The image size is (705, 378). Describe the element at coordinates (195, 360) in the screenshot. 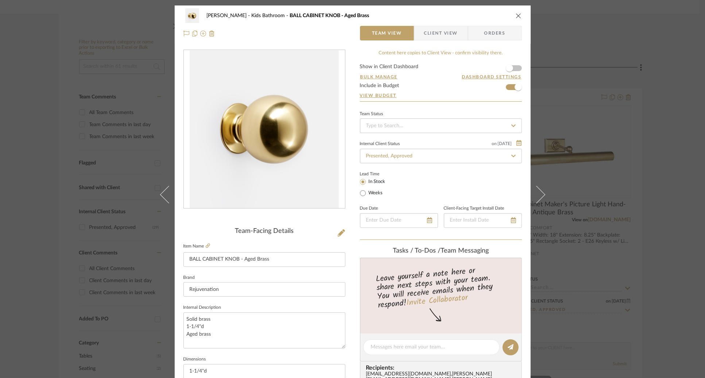

I see `label: Dimensions` at that location.